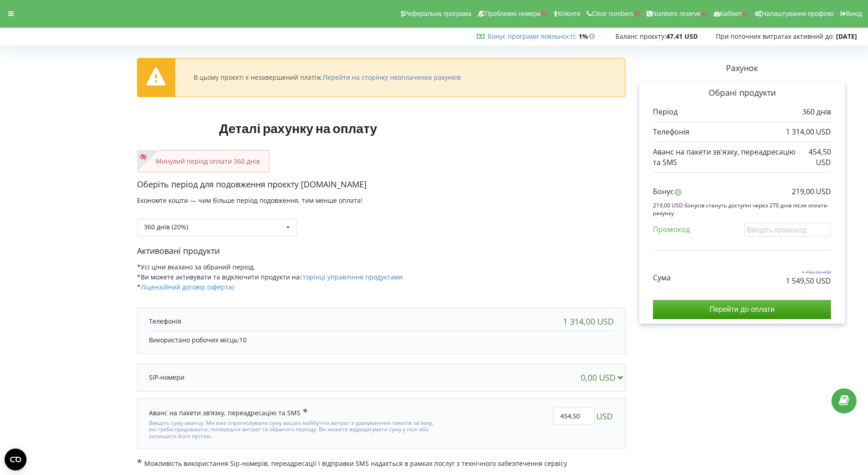 The image size is (868, 475). Describe the element at coordinates (513, 14) in the screenshot. I see `span: Проблемні номери` at that location.